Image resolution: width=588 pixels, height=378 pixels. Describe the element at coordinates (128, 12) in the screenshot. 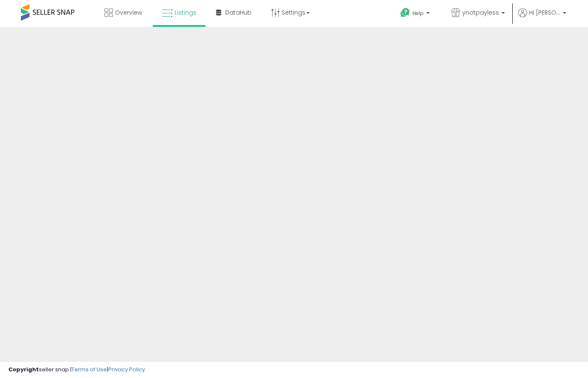

I see `span: Overview` at that location.